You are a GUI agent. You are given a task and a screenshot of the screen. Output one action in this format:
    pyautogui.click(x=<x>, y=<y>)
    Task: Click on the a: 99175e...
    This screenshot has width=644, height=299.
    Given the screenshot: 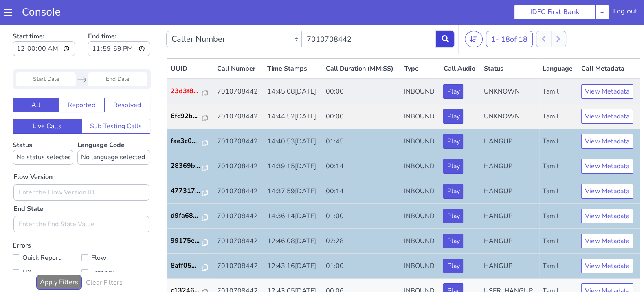 What is the action you would take?
    pyautogui.click(x=191, y=216)
    